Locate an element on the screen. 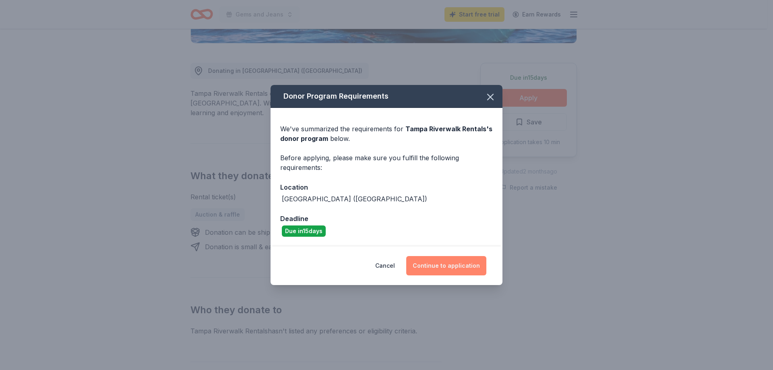 The image size is (773, 370). div: Before applying, please make sure you fulfill the following requirements: is located at coordinates (387, 163).